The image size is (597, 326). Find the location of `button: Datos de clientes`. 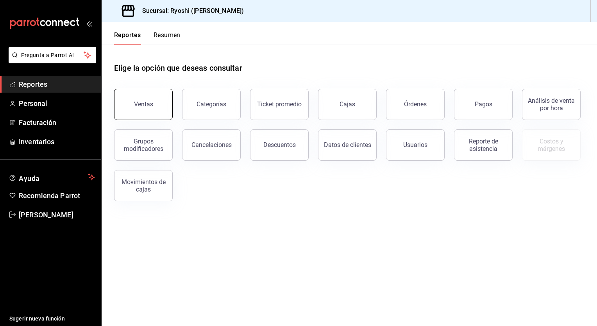

button: Datos de clientes is located at coordinates (347, 145).